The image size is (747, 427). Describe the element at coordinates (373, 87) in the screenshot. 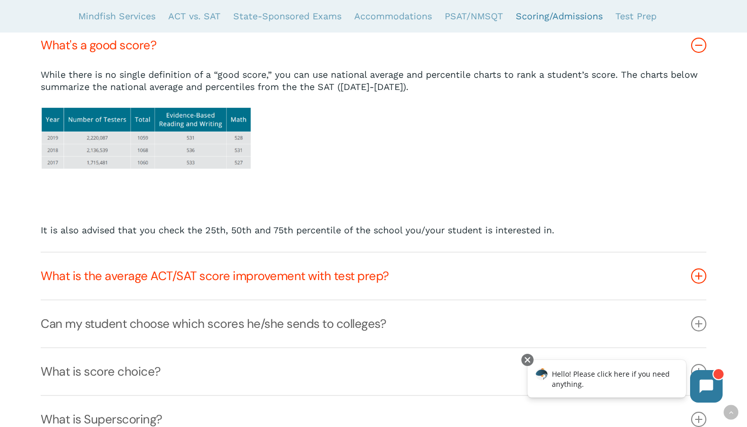

I see `p: While there is no single definition of a “good score,” you can use national average and percentil...` at that location.